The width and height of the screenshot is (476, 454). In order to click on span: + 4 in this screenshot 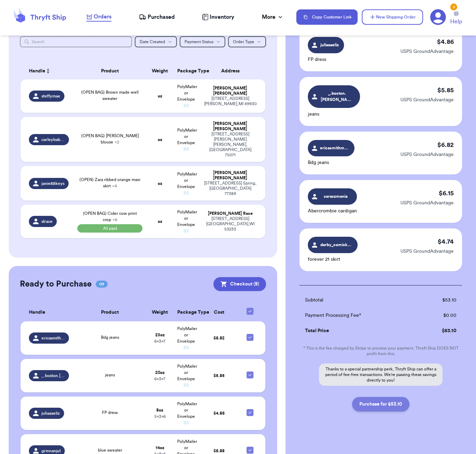, I will do `click(115, 186)`.